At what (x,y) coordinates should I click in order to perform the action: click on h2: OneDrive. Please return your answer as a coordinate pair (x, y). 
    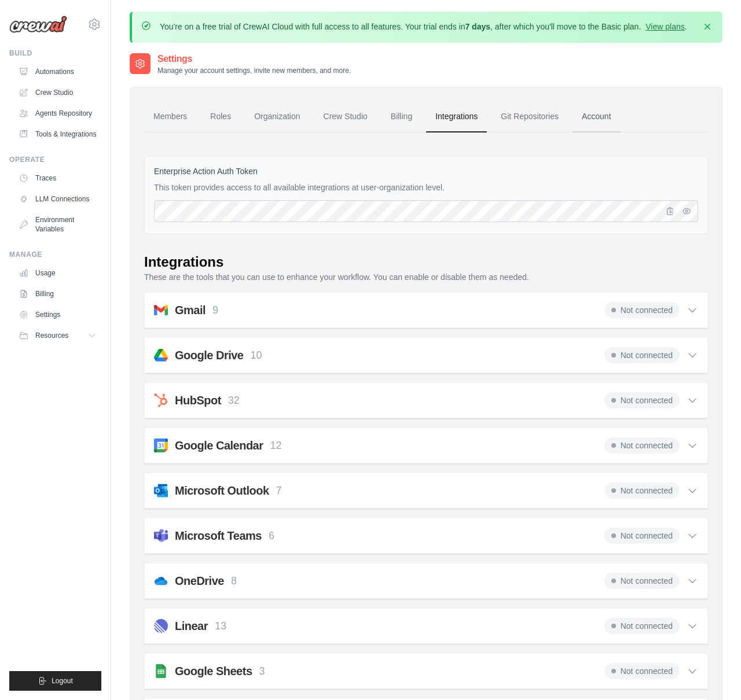
    Looking at the image, I should click on (199, 581).